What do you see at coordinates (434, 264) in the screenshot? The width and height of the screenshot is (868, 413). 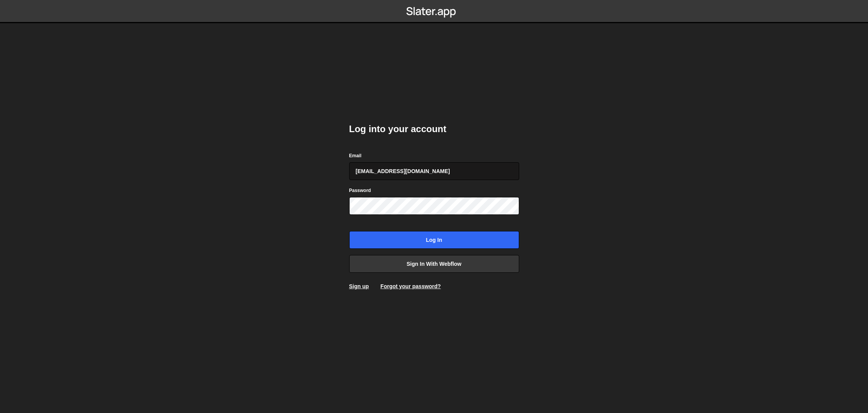 I see `a: Sign in with Webflow` at bounding box center [434, 264].